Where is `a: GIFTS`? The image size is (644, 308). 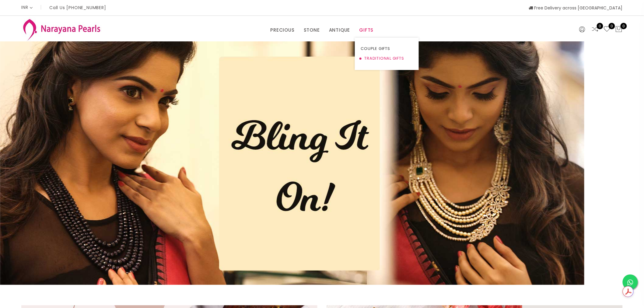
a: GIFTS is located at coordinates (367, 30).